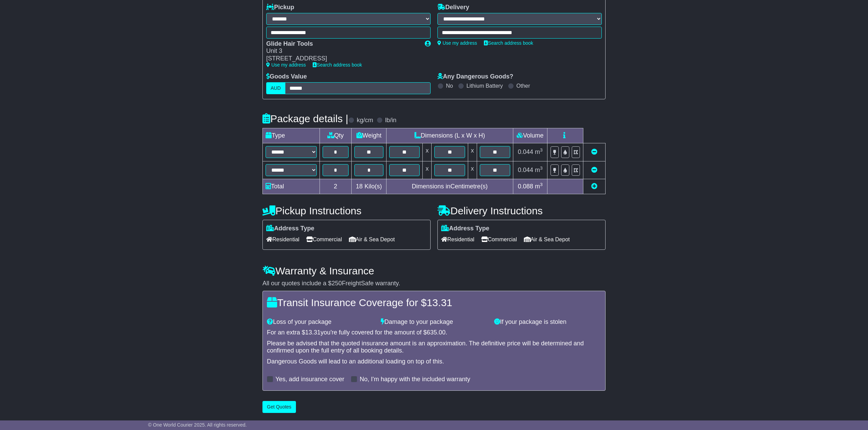  Describe the element at coordinates (436, 333) in the screenshot. I see `span: 635.00` at that location.